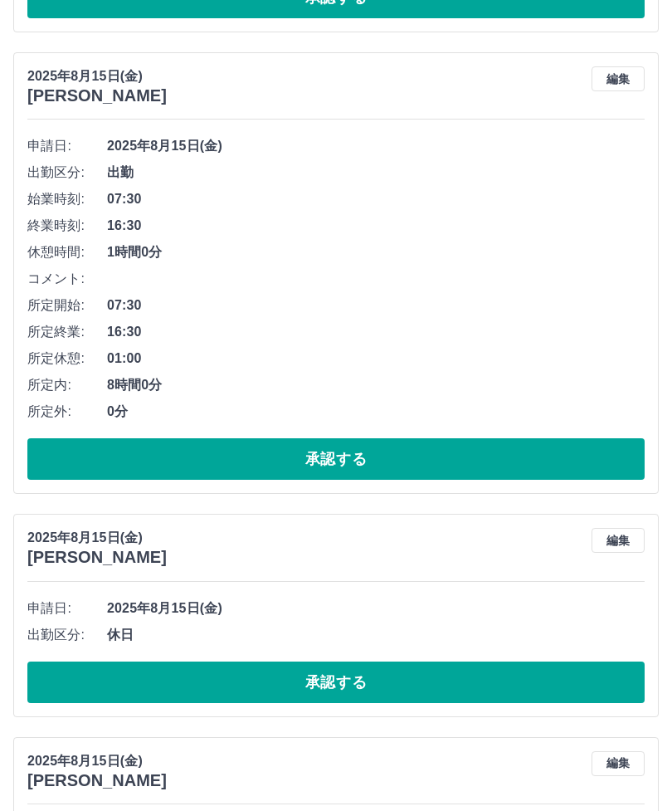  I want to click on span: 所定開始:, so click(67, 306).